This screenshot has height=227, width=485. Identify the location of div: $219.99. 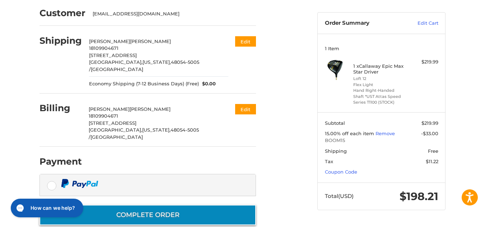
(424, 62).